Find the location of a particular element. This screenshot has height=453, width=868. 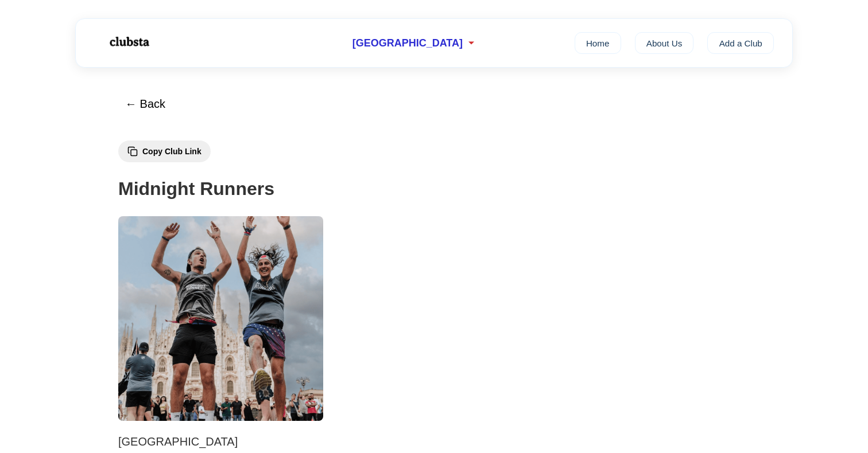

button: ← Back is located at coordinates (145, 103).